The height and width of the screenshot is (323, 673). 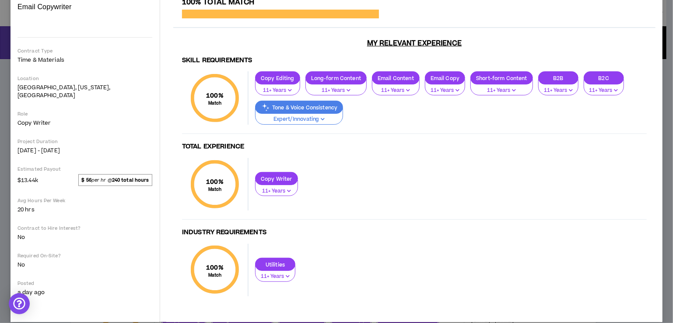 I want to click on p: Email Copywriter, so click(x=85, y=7).